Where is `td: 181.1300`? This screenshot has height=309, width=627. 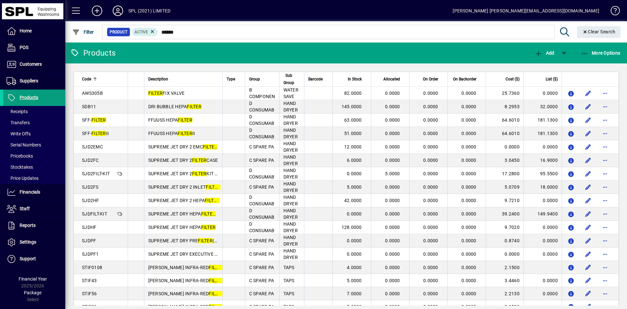
td: 181.1300 is located at coordinates (542, 120).